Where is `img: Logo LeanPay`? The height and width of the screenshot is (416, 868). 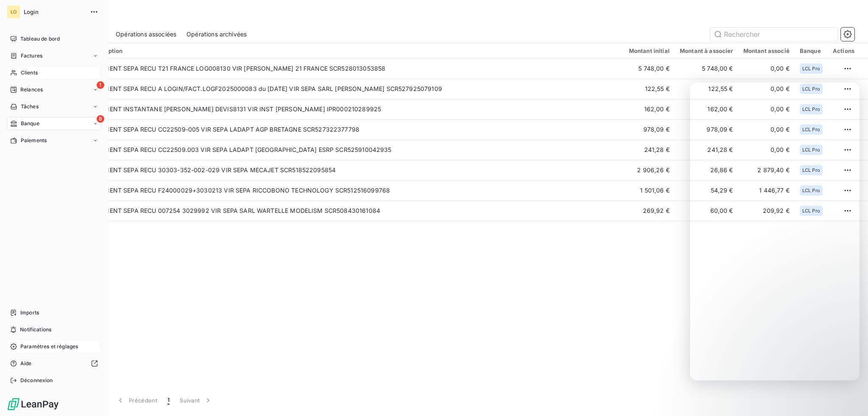
img: Logo LeanPay is located at coordinates (33, 404).